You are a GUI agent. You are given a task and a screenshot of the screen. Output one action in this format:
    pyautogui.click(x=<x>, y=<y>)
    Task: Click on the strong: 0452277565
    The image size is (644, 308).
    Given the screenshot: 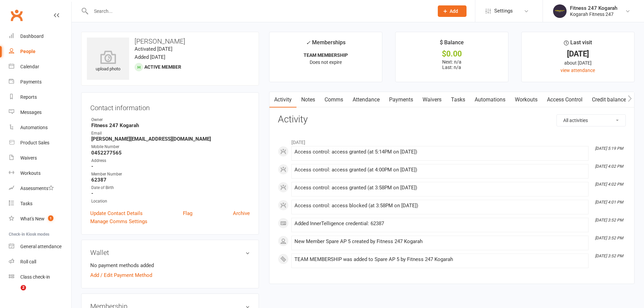 What is the action you would take?
    pyautogui.click(x=170, y=153)
    